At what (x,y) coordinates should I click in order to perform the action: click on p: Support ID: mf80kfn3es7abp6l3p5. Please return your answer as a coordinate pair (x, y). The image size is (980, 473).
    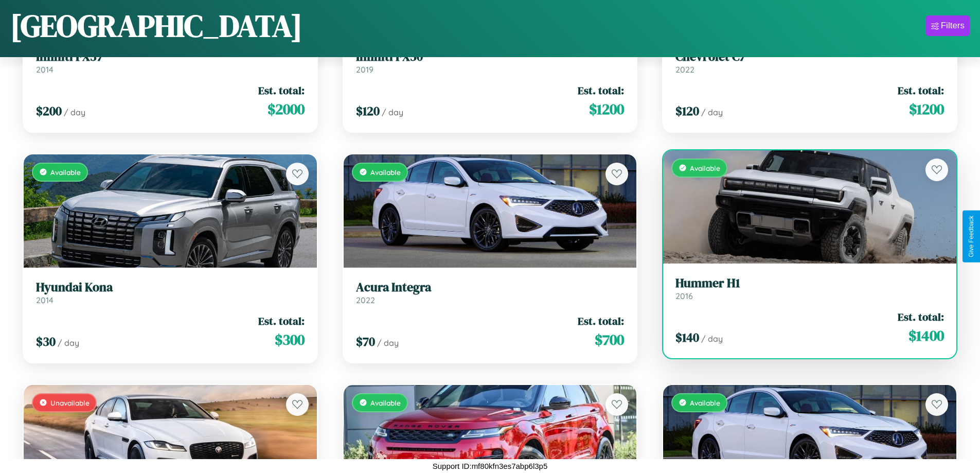
    Looking at the image, I should click on (490, 466).